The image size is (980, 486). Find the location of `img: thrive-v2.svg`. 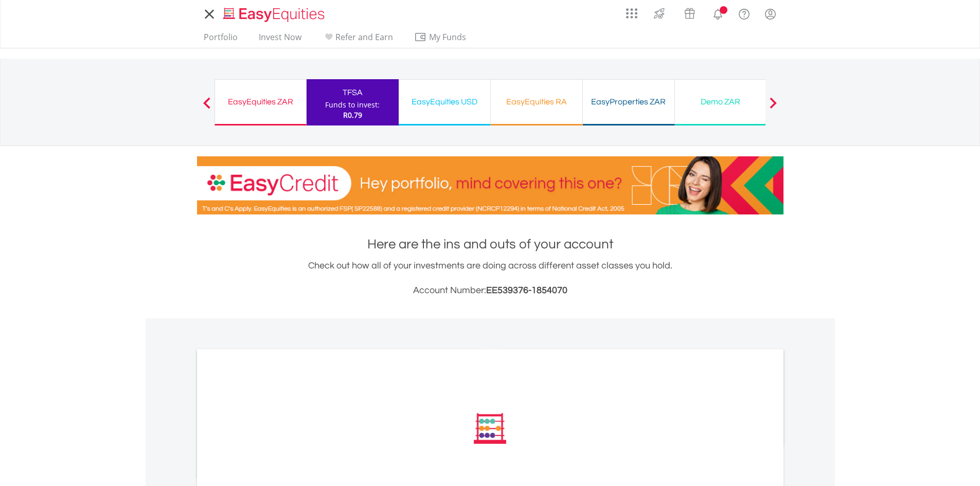

img: thrive-v2.svg is located at coordinates (659, 13).